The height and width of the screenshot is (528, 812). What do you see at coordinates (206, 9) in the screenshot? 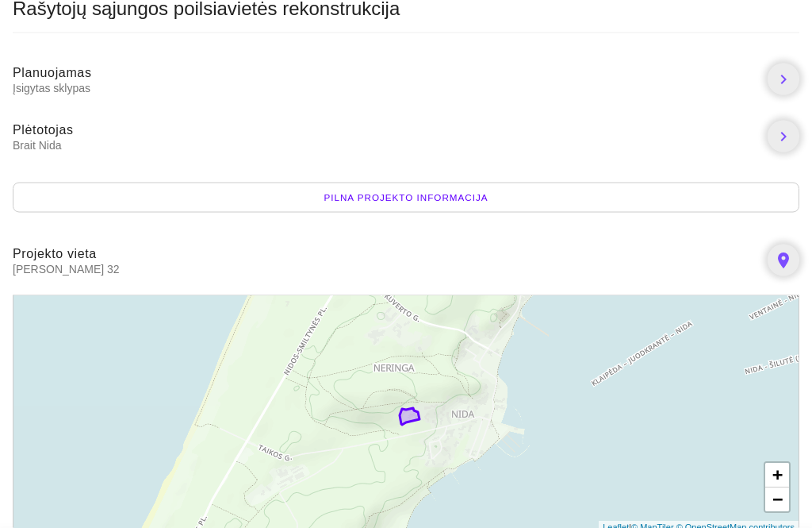
I see `div: Rašytojų sąjungos poilsiavietės rekonstrukcija` at bounding box center [206, 9].